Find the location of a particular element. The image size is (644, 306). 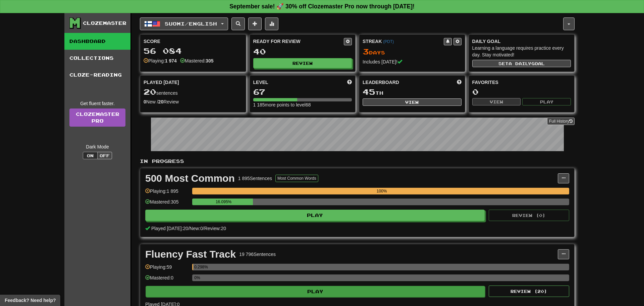

div: 56 084 is located at coordinates (193, 51).